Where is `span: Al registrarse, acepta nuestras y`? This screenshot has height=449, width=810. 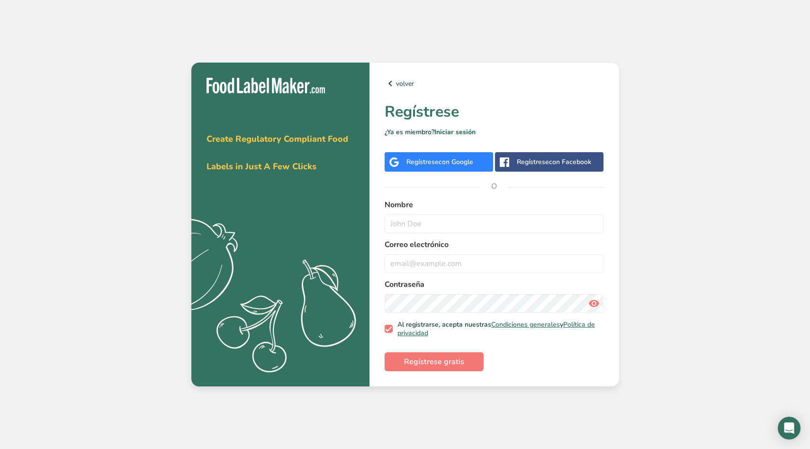
span: Al registrarse, acepta nuestras y is located at coordinates (497, 328).